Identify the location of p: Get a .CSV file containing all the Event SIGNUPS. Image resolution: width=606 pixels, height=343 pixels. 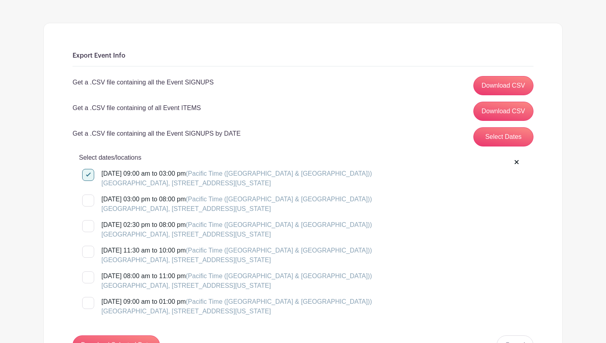
(143, 83).